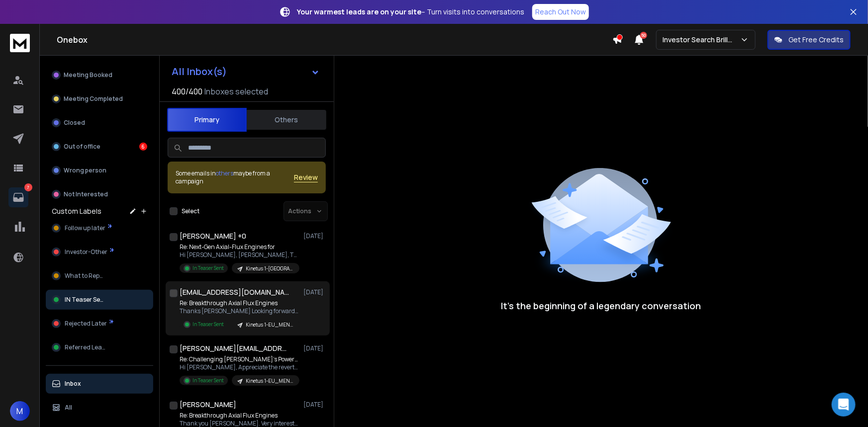 The width and height of the screenshot is (868, 427). I want to click on span: Follow up later, so click(85, 229).